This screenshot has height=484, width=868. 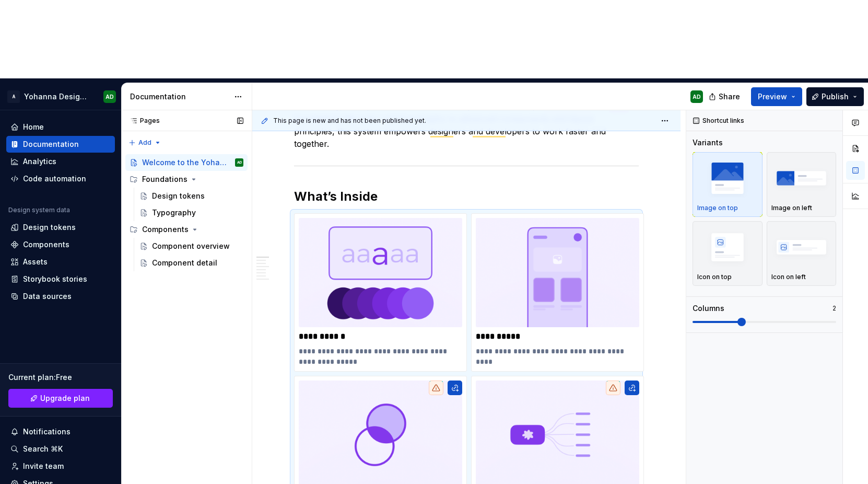 I want to click on a: Code automation, so click(x=60, y=178).